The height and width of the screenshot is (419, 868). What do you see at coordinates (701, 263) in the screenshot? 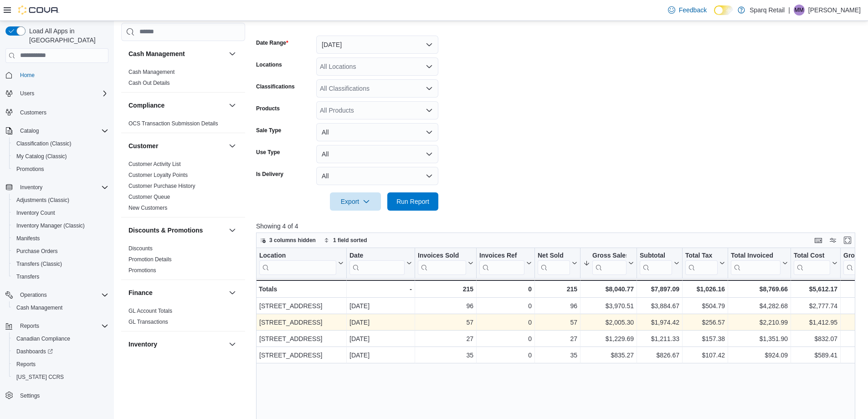
I see `div: Total Tax` at bounding box center [701, 263].